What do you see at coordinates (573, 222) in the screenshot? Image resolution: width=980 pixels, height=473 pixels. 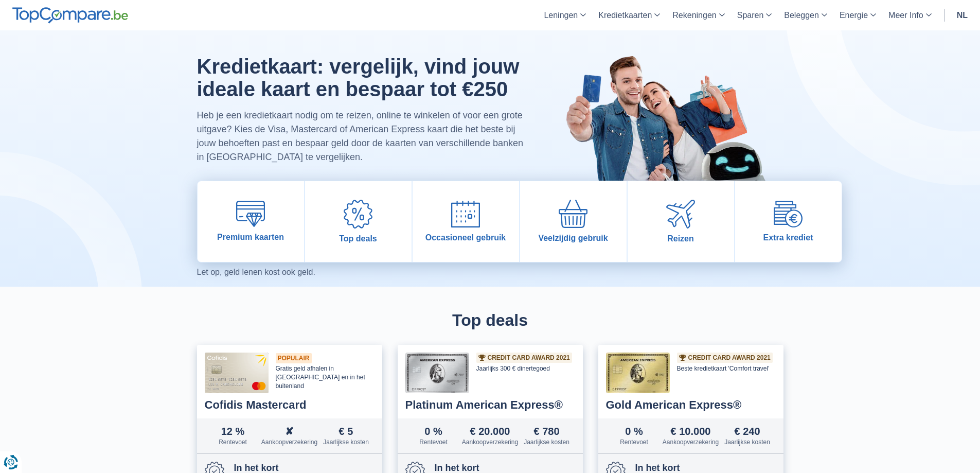 I see `a: Veelzijdig gebruik` at bounding box center [573, 222].